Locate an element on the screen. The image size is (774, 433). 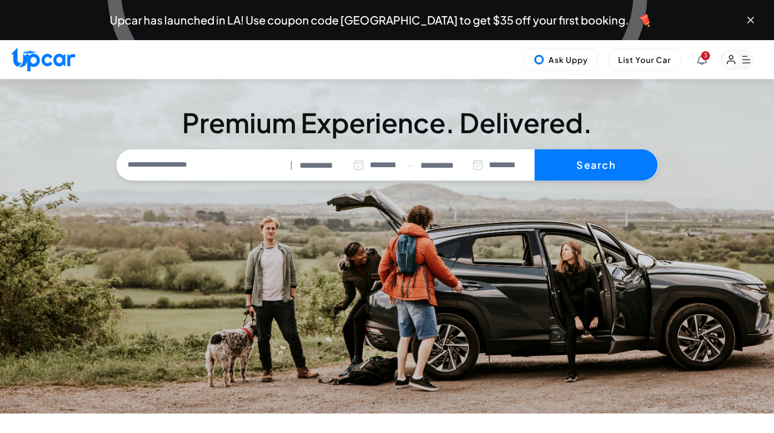
img: Uppy is located at coordinates (539, 60).